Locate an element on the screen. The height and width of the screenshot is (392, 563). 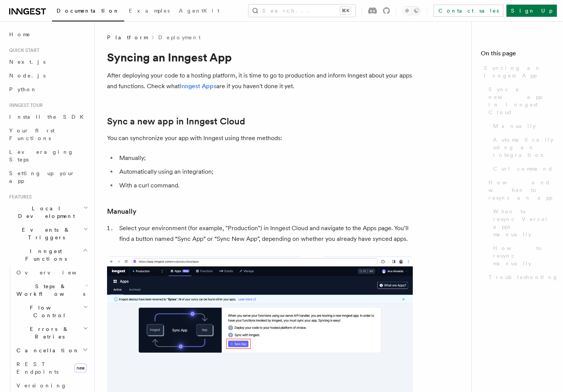
a: Sign Up is located at coordinates (532, 11).